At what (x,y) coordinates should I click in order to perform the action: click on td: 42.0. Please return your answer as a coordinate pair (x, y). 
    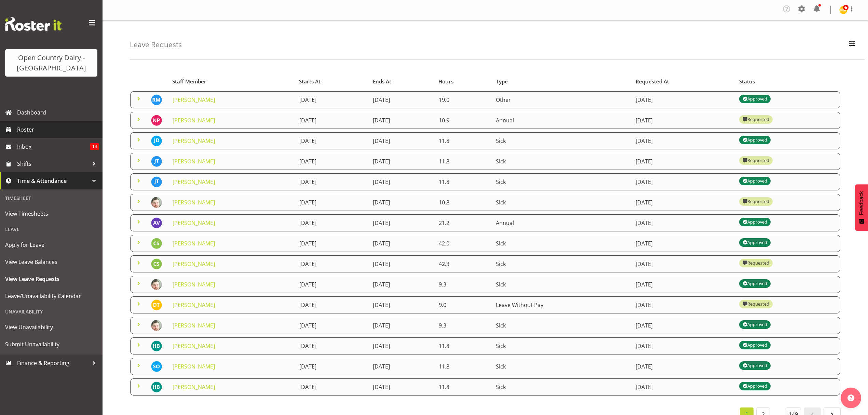
    Looking at the image, I should click on (463, 243).